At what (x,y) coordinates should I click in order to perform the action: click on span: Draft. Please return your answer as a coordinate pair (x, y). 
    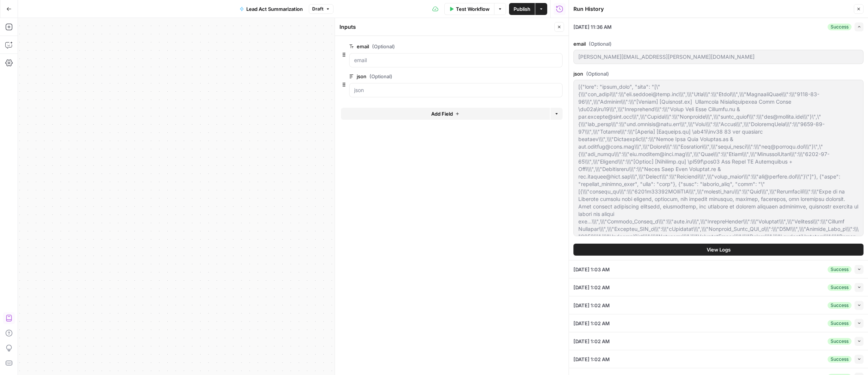
    Looking at the image, I should click on (318, 9).